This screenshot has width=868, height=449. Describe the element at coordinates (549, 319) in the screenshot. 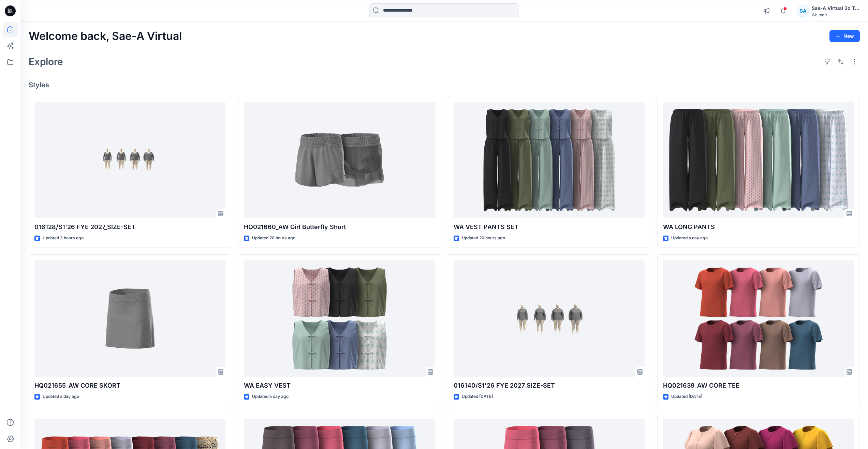

I see `a: 016140/S1'26 FYE 2027_SIZE-SET` at that location.